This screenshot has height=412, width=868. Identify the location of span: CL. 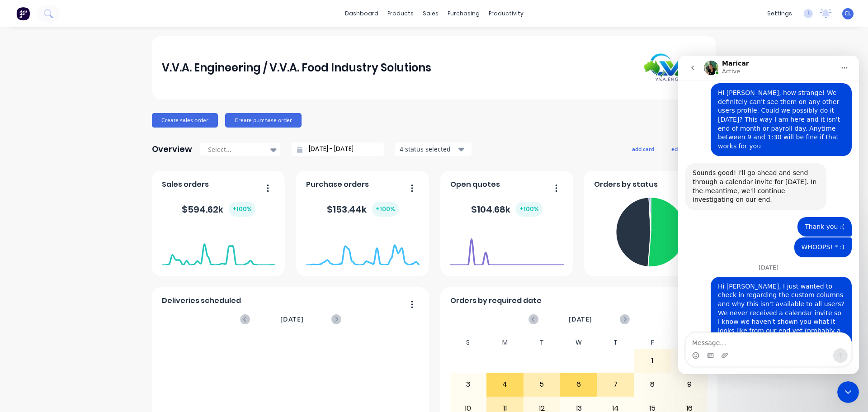
(847, 13).